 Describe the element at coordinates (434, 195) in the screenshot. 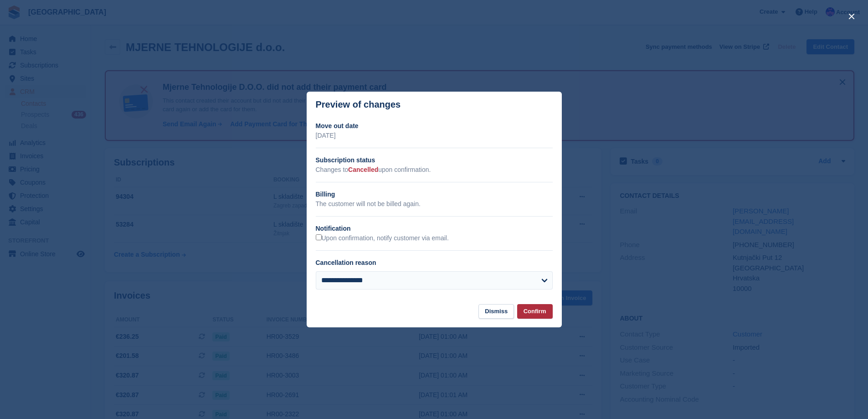

I see `h2: Billing` at that location.